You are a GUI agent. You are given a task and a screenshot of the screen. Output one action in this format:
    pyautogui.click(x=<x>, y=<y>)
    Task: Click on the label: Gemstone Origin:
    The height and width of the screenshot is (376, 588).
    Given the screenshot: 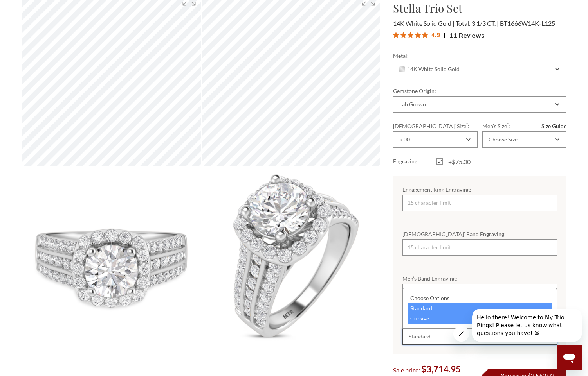 What is the action you would take?
    pyautogui.click(x=479, y=91)
    